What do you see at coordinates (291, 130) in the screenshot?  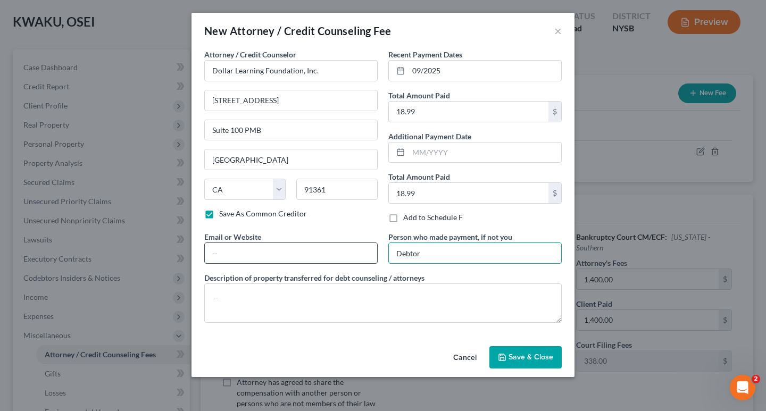 I see `input: Apt, Suite, etc...` at bounding box center [291, 130].